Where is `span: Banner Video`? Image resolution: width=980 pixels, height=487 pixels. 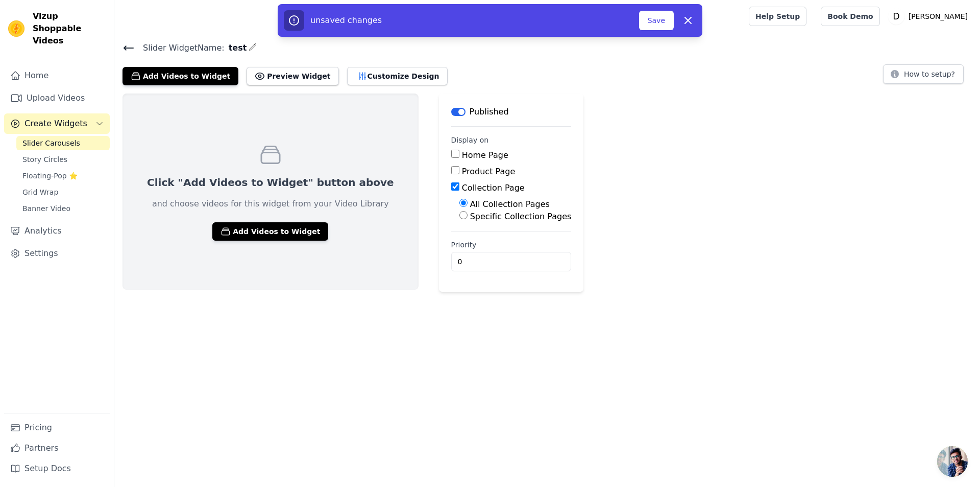 span: Banner Video is located at coordinates (46, 208).